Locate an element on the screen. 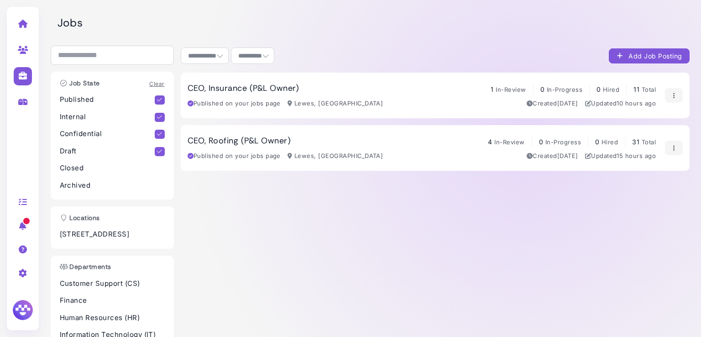 The image size is (701, 337). p: Published is located at coordinates (107, 99).